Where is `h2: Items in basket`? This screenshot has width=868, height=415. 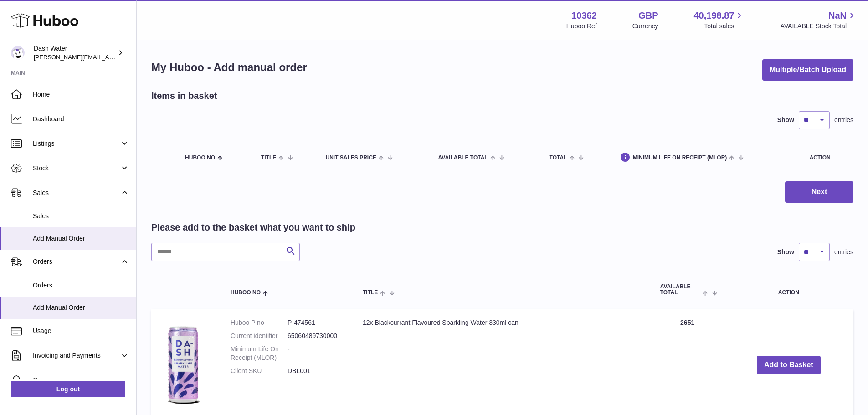 h2: Items in basket is located at coordinates (184, 96).